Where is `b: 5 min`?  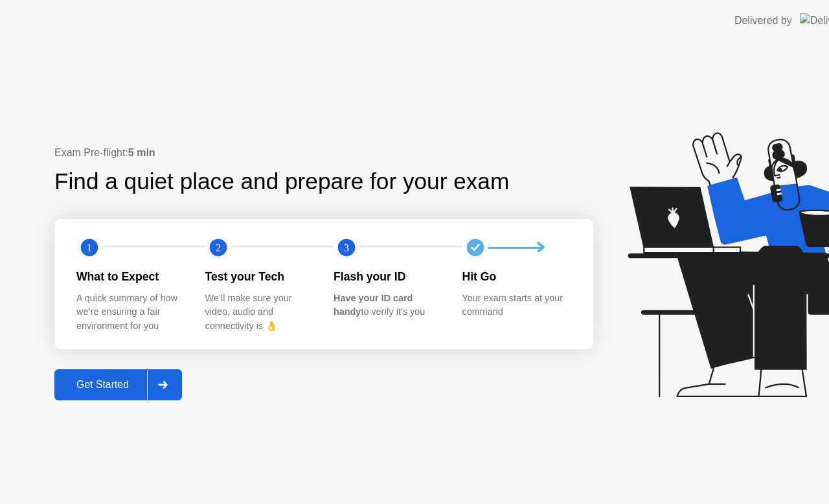 b: 5 min is located at coordinates (142, 153).